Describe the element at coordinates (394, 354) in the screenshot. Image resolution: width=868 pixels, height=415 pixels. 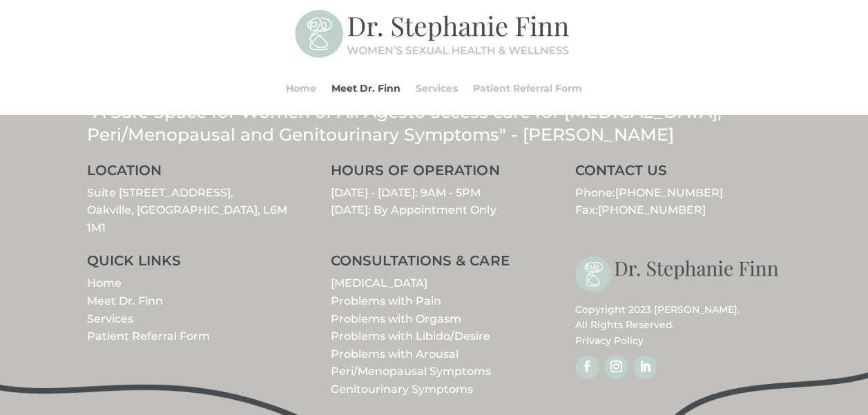
I see `a: Problems with Arousal` at that location.